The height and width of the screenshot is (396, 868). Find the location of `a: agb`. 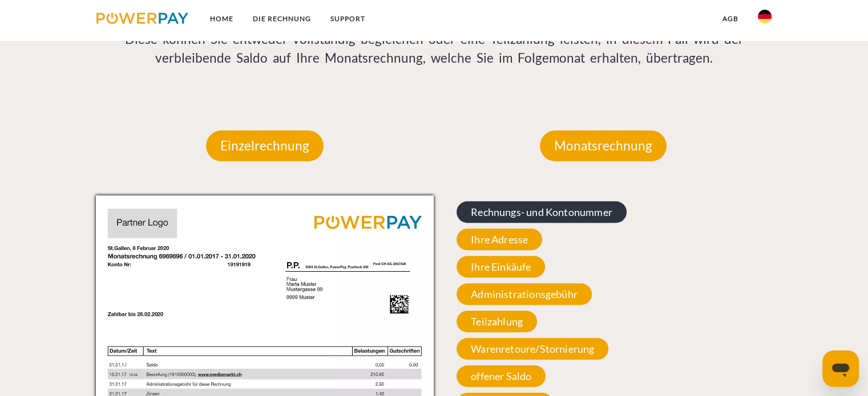

a: agb is located at coordinates (730, 19).